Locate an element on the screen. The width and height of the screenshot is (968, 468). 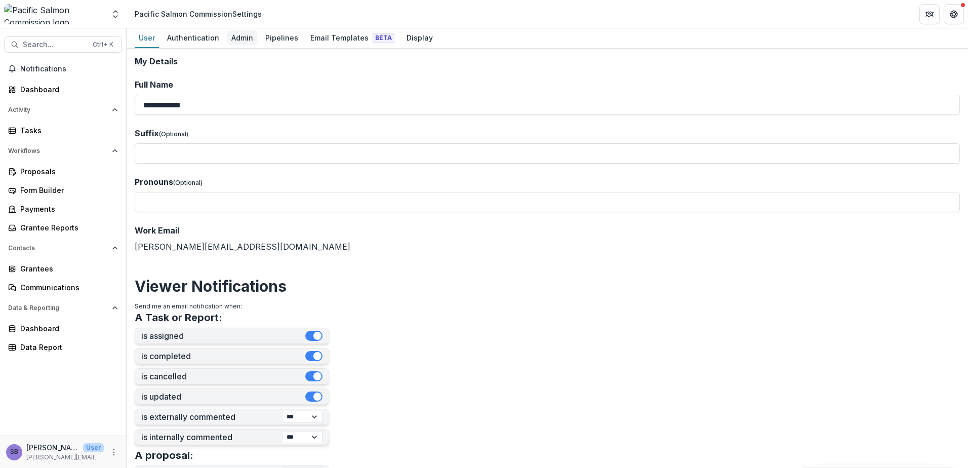
h3: A Task or Report: is located at coordinates (178, 318).